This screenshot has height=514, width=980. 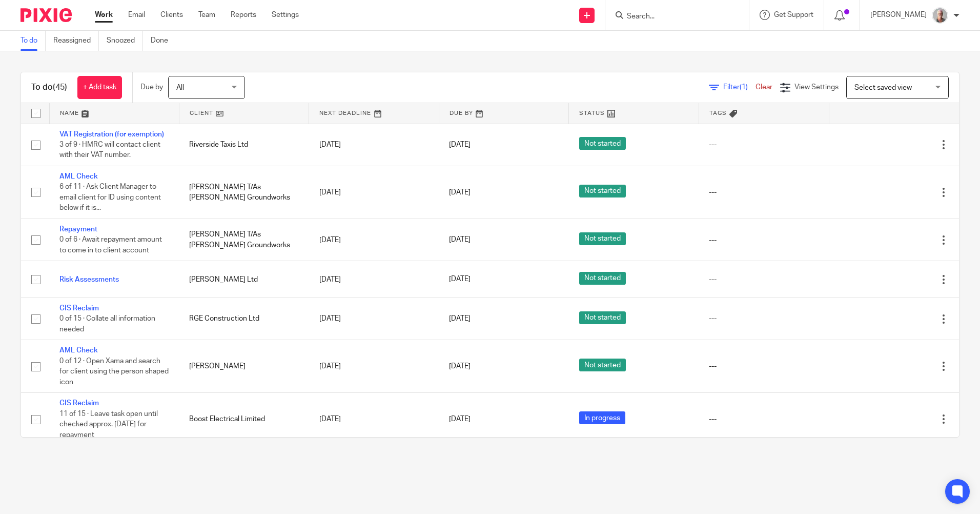 I want to click on a: Work, so click(x=104, y=14).